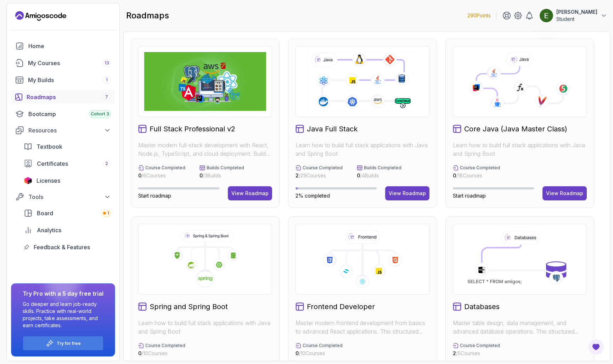  What do you see at coordinates (520, 327) in the screenshot?
I see `p: Master table design, data management, and advanced database operations. This structured learning ...` at bounding box center [520, 327].